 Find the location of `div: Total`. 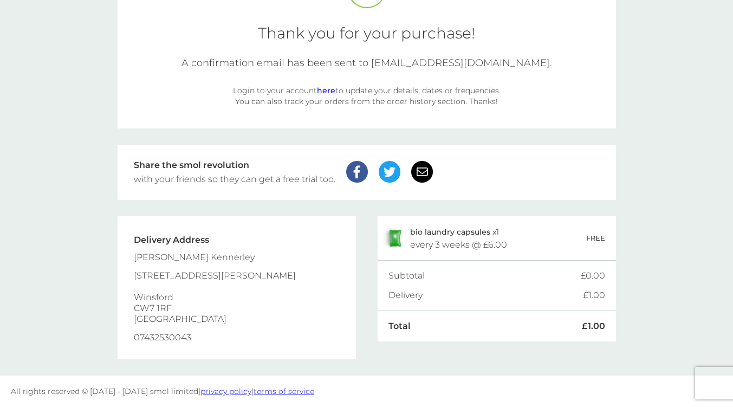

div: Total is located at coordinates (485, 326).